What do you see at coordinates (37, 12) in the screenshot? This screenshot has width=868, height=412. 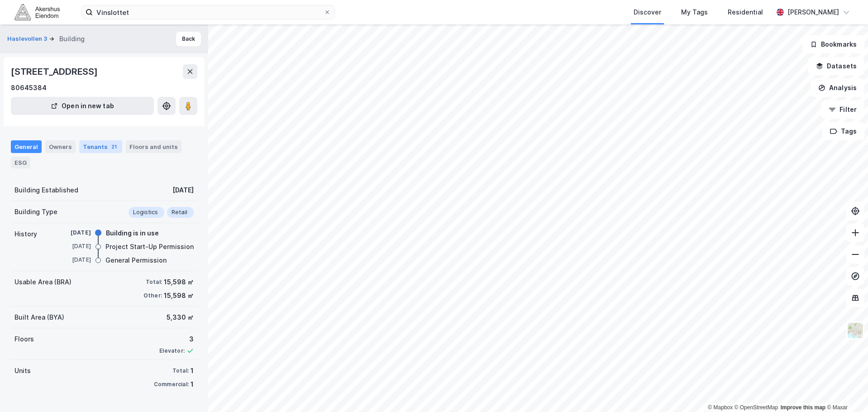 I see `img: akershus-eiendom-logo.9091f326c980b4bce74ccdd9f866810c.svg` at bounding box center [37, 12].